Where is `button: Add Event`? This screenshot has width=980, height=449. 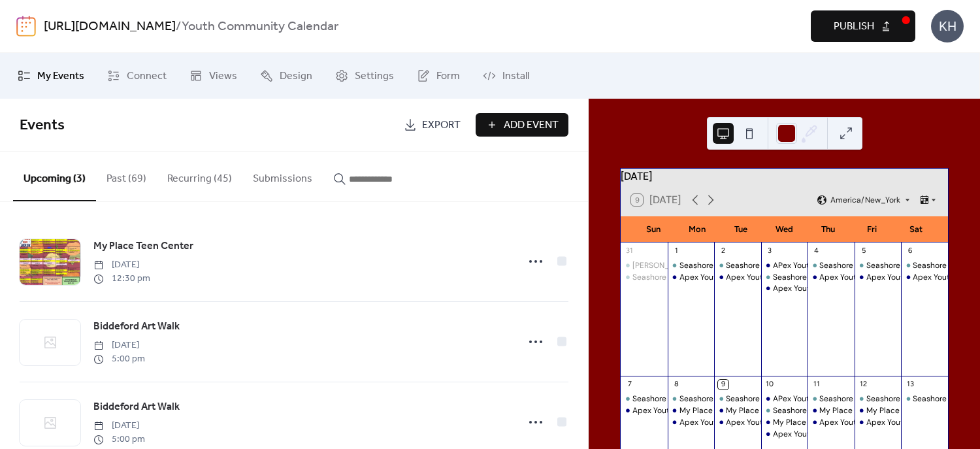 button: Add Event is located at coordinates (522, 125).